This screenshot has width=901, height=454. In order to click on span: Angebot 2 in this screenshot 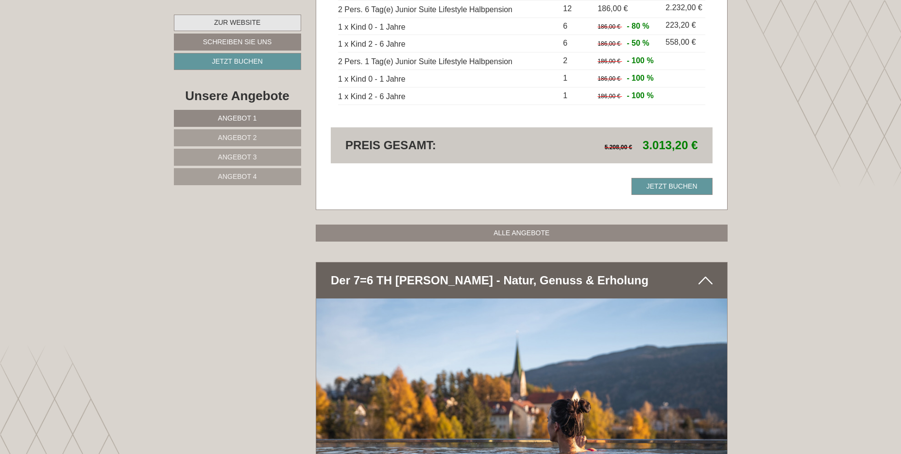, I will do `click(238, 138)`.